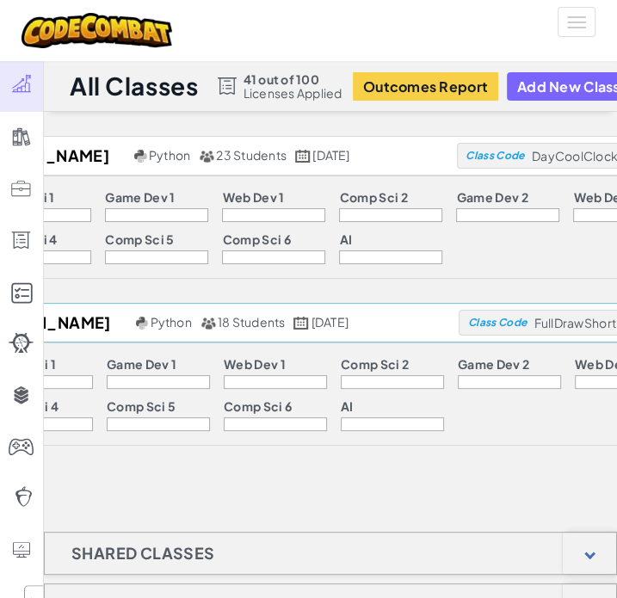  I want to click on span: 23 Students, so click(251, 155).